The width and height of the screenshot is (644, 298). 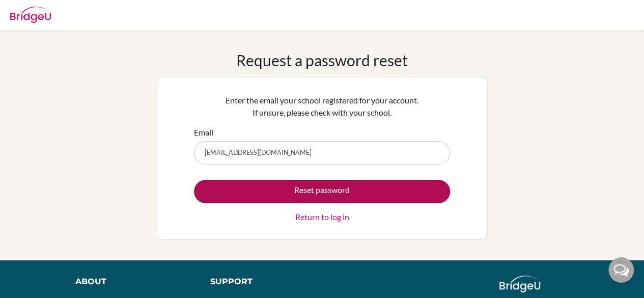 What do you see at coordinates (322, 60) in the screenshot?
I see `h1: Request a password reset` at bounding box center [322, 60].